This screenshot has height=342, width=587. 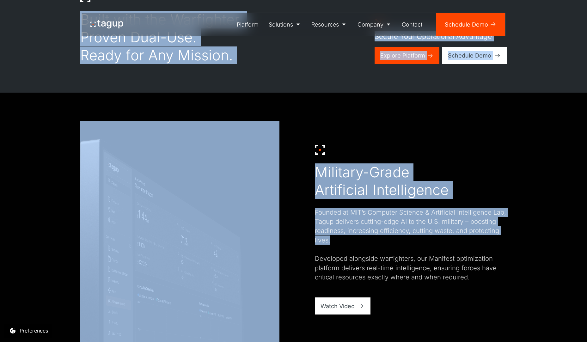 What do you see at coordinates (162, 37) in the screenshot?
I see `div: Built with the Warfighter. Proven Dual-Use. Ready for Any Mission.` at bounding box center [162, 37].